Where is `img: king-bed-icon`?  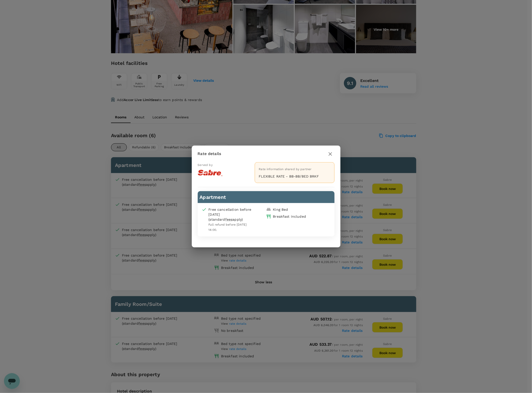 img: king-bed-icon is located at coordinates (269, 210).